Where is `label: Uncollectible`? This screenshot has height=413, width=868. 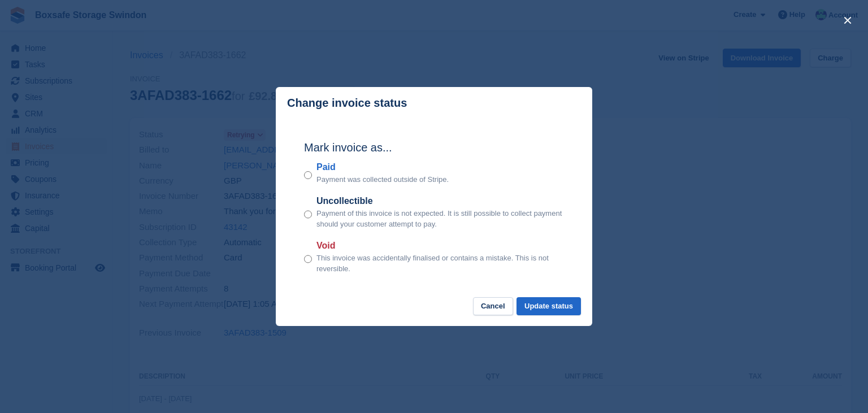 label: Uncollectible is located at coordinates (440, 201).